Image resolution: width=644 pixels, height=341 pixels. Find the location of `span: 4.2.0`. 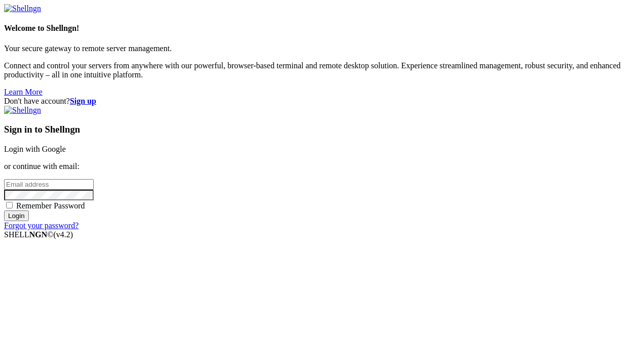

span: 4.2.0 is located at coordinates (63, 235).